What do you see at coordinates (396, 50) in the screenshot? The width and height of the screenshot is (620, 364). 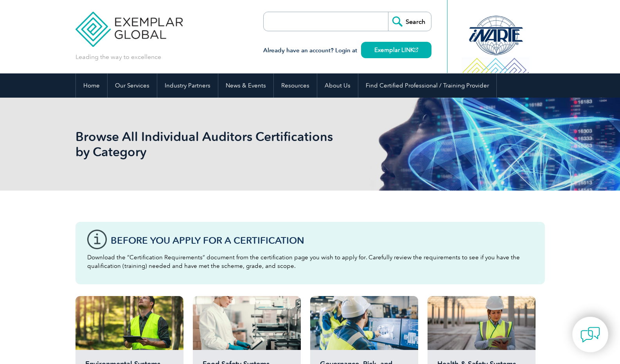 I see `a: Exemplar LINK` at bounding box center [396, 50].